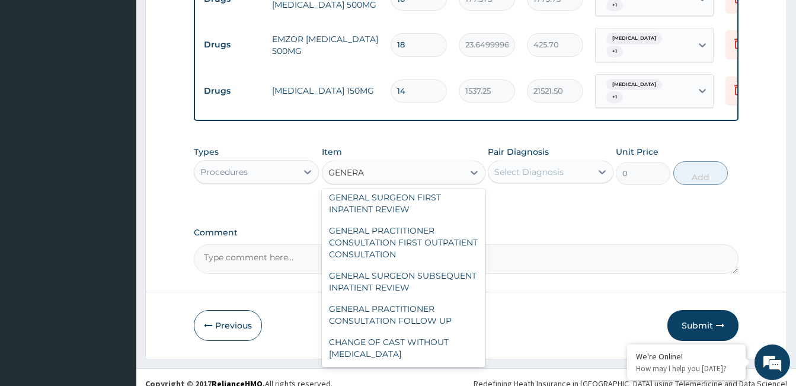 The width and height of the screenshot is (796, 386). Describe the element at coordinates (206, 152) in the screenshot. I see `label: Types` at that location.